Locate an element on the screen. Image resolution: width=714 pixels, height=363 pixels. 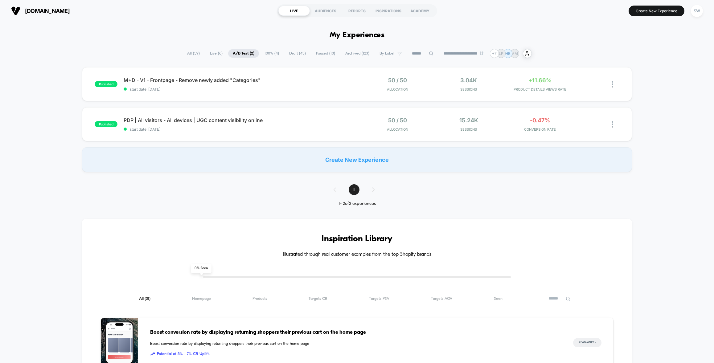
p: HB is located at coordinates (508, 53).